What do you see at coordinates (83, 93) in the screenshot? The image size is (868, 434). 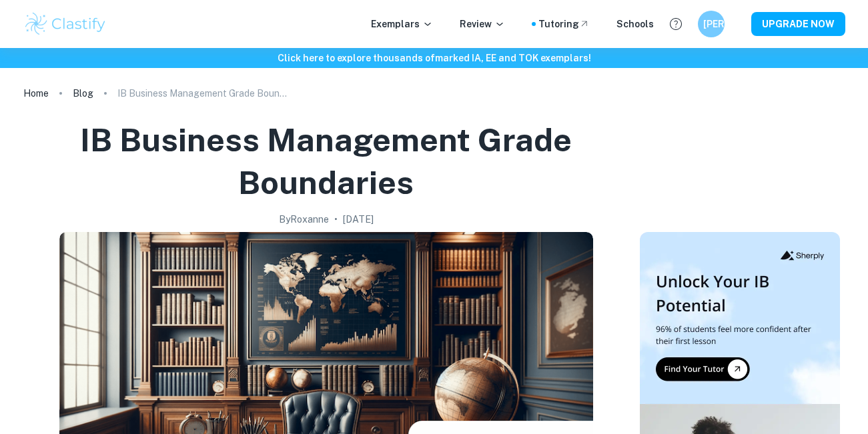 I see `a: Blog` at bounding box center [83, 93].